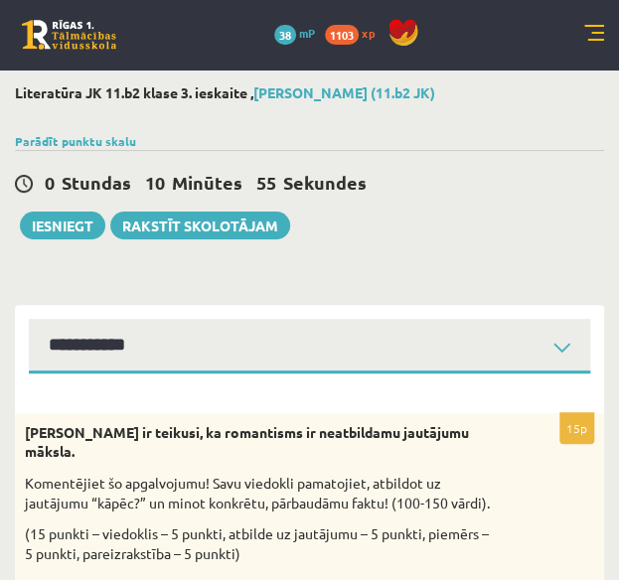 This screenshot has width=619, height=580. Describe the element at coordinates (342, 35) in the screenshot. I see `span: 1103` at that location.